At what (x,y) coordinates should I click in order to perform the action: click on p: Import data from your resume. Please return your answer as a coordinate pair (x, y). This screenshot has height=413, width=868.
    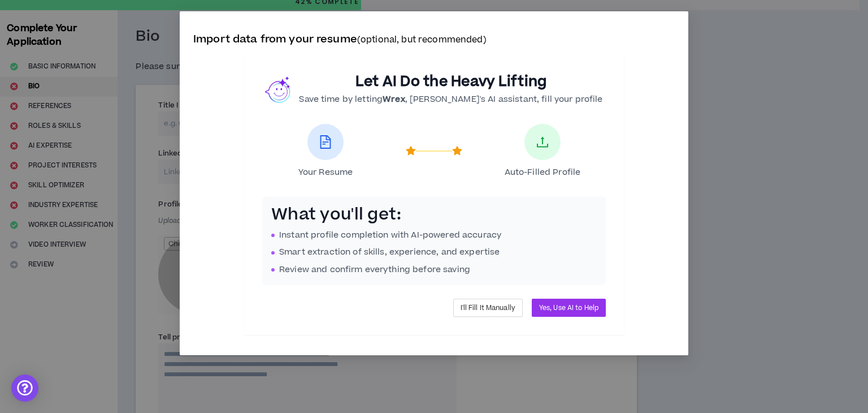
    Looking at the image, I should click on (434, 40).